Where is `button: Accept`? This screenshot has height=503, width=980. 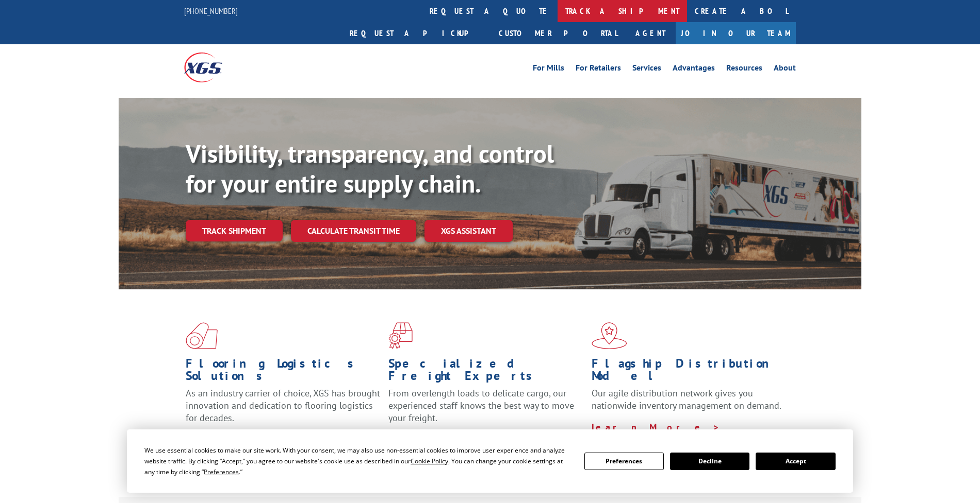 button: Accept is located at coordinates (795, 461).